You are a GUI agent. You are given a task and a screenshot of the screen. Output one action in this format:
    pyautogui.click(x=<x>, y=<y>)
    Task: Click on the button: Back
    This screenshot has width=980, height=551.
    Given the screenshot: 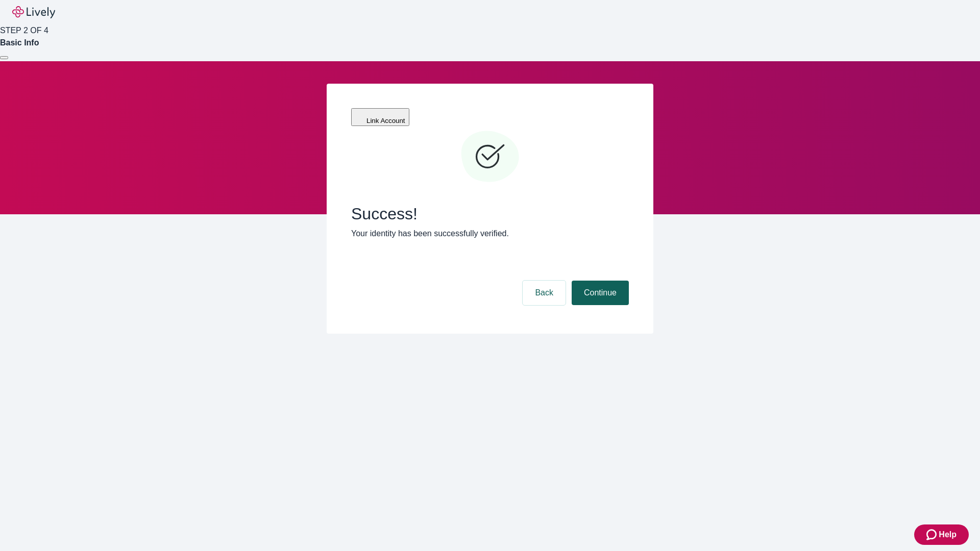 What is the action you would take?
    pyautogui.click(x=544, y=293)
    